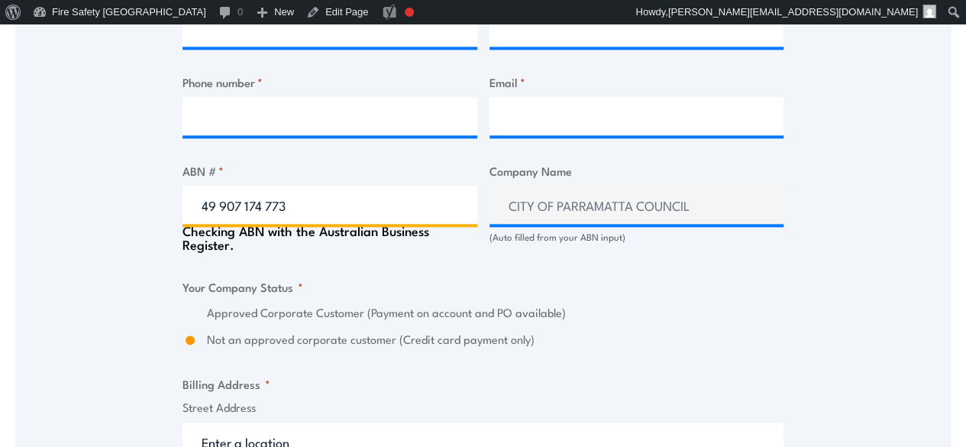  Describe the element at coordinates (226, 383) in the screenshot. I see `legend: Billing Address` at that location.